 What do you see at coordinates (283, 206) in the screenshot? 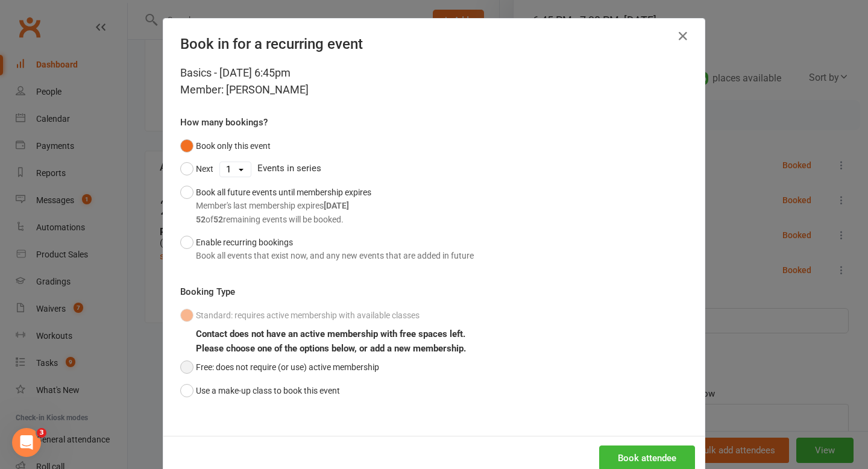
I see `div: Book all future events until membership expires` at bounding box center [283, 206].